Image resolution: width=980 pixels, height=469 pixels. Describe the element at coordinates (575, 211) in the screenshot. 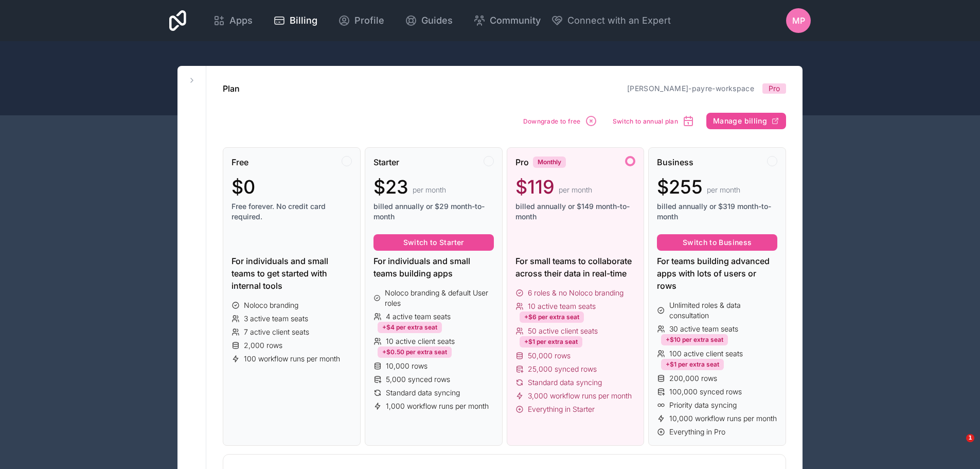

I see `span: billed annually or $149 month-to-month` at that location.